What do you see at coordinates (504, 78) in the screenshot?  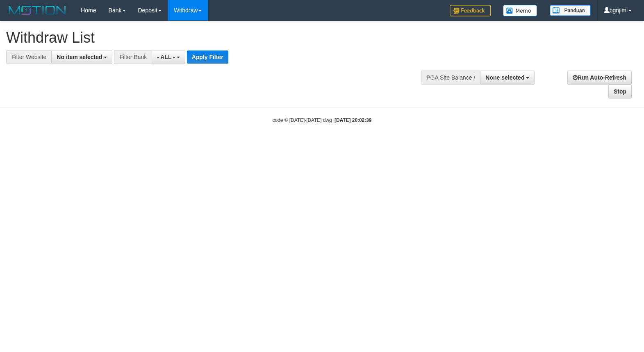 I see `span: None selected` at bounding box center [504, 78].